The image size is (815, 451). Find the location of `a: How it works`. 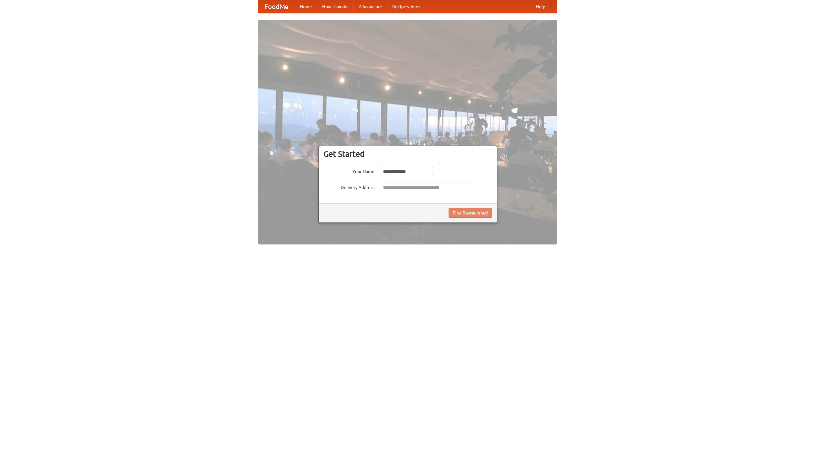

a: How it works is located at coordinates (335, 7).